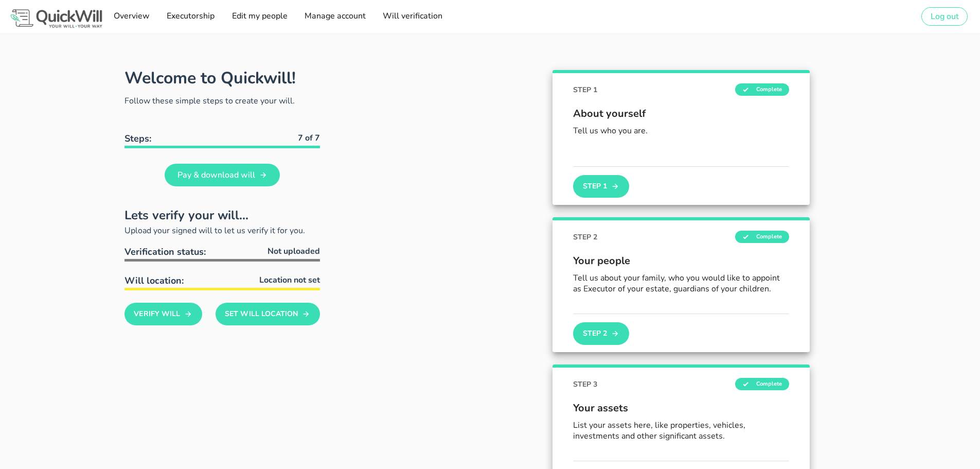  What do you see at coordinates (601, 333) in the screenshot?
I see `button: Step 2` at bounding box center [601, 333].